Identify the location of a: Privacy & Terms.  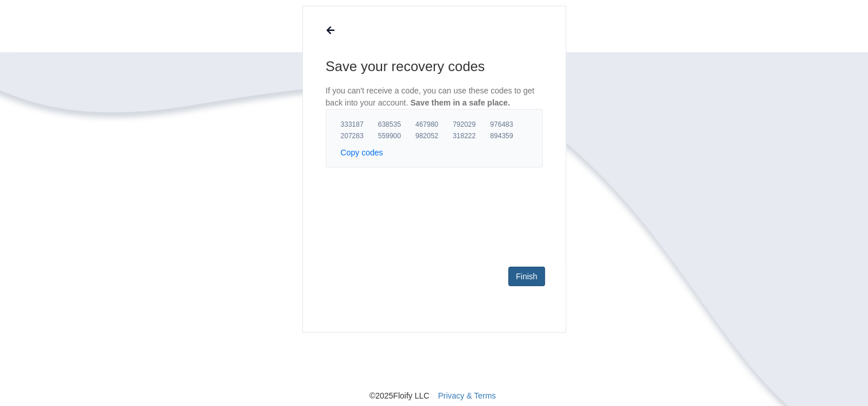
(467, 396).